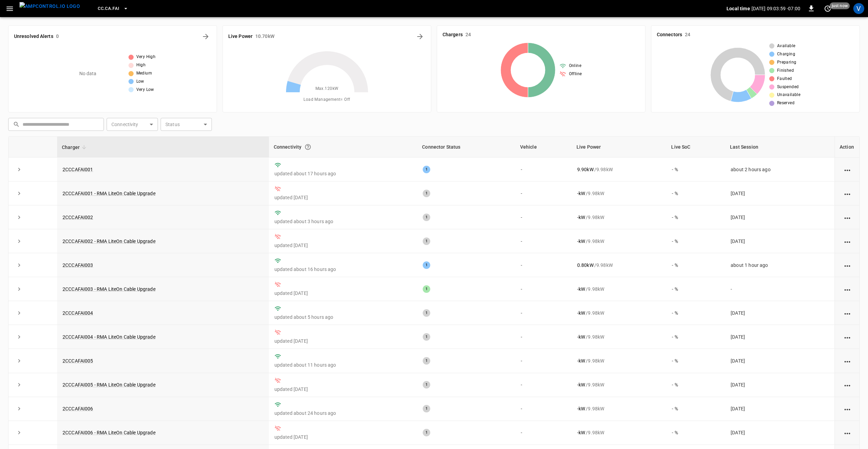 The height and width of the screenshot is (449, 868). What do you see at coordinates (78, 218) in the screenshot?
I see `a: 2CCCAFAI002` at bounding box center [78, 218].